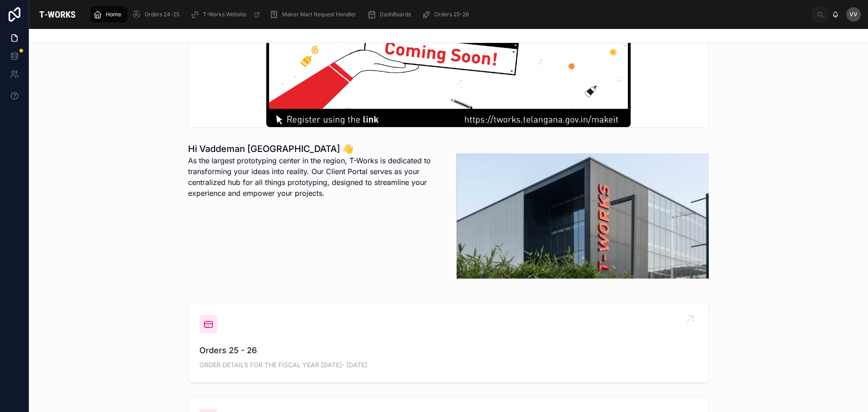  Describe the element at coordinates (391, 14) in the screenshot. I see `a: DashBoards` at that location.